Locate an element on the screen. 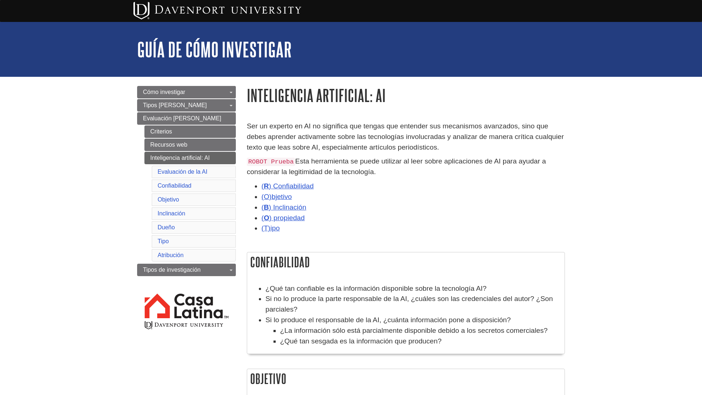  h2: Confiabilidad is located at coordinates (406, 262).